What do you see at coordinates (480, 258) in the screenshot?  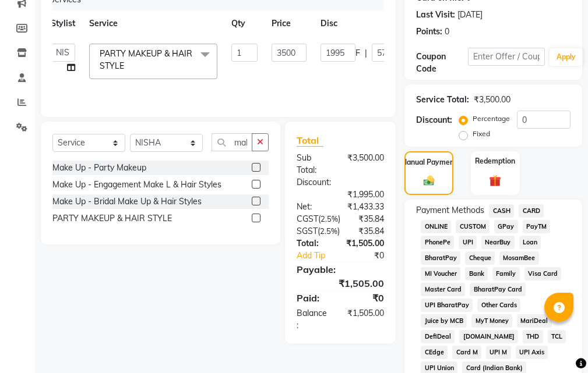 I see `span: Cheque` at bounding box center [480, 258].